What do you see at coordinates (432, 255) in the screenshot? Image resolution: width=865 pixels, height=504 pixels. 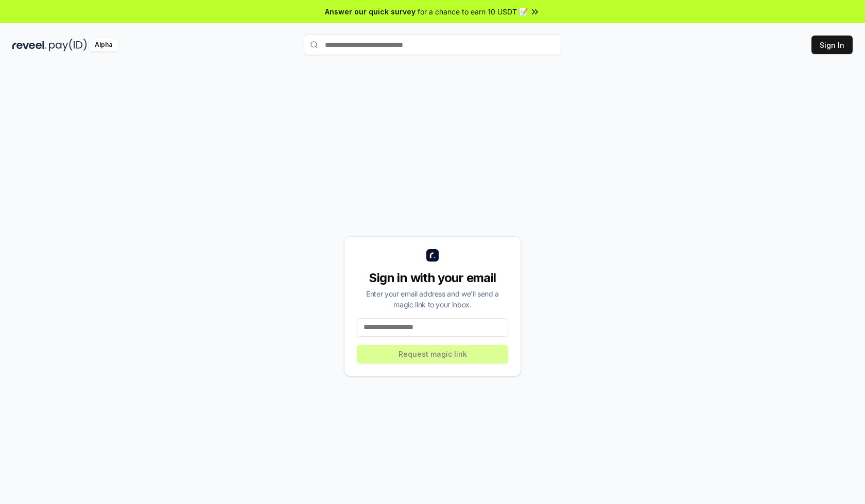 I see `img: logo_small` at bounding box center [432, 255].